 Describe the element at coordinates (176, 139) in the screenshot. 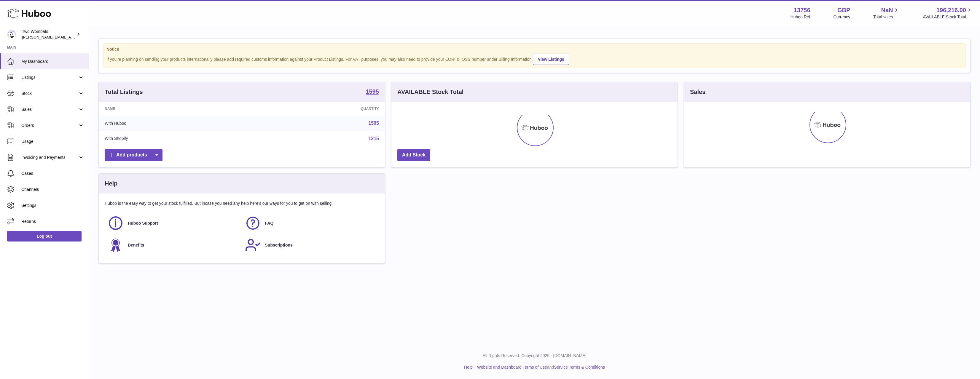

I see `td: With Shopify` at that location.